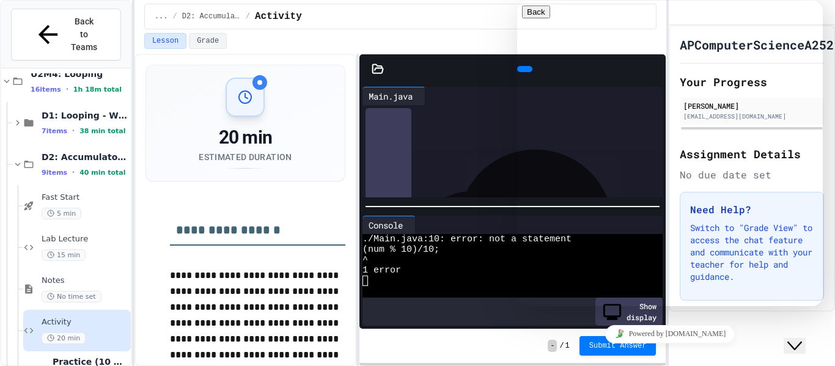  What do you see at coordinates (388, 232) in the screenshot?
I see `div: History` at bounding box center [388, 232].